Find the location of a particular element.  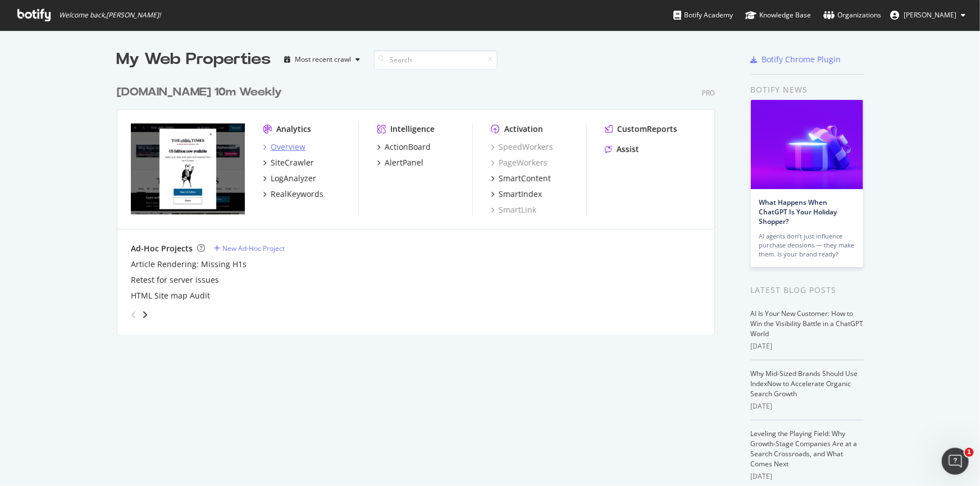

div: Botify news is located at coordinates (807, 90).